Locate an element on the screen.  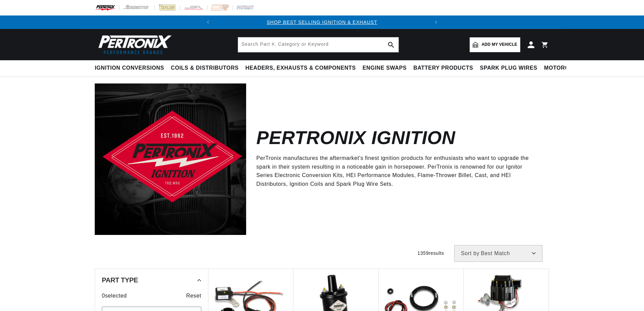
span: Battery Products is located at coordinates (443, 68).